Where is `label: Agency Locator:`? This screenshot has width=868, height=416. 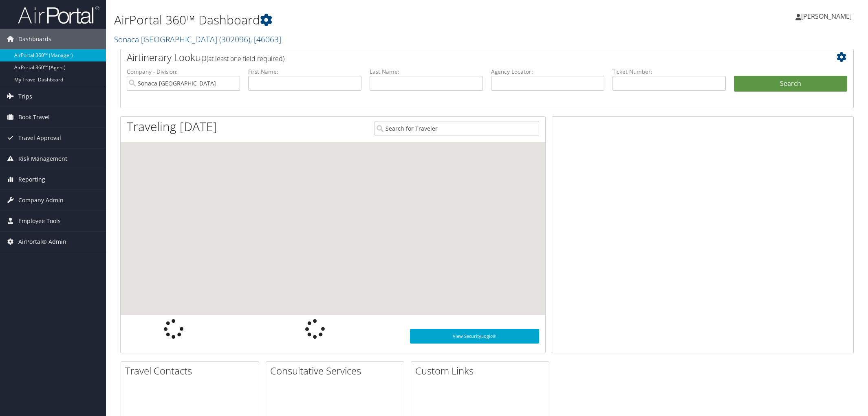 label: Agency Locator: is located at coordinates (547, 72).